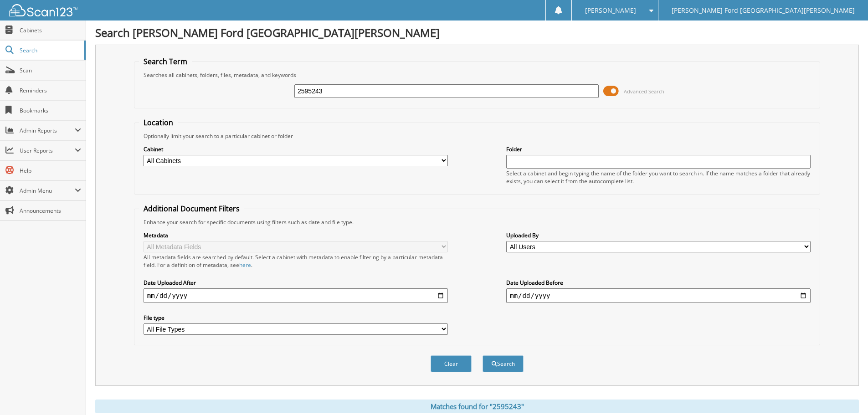 The width and height of the screenshot is (868, 415). What do you see at coordinates (477, 136) in the screenshot?
I see `div: Optionally limit your search to a particular cabinet or folder` at bounding box center [477, 136].